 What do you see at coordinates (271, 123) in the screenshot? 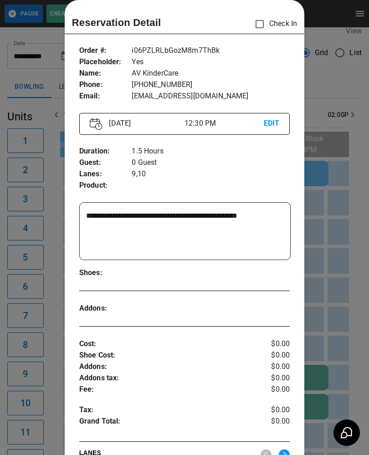
I see `p: EDIT` at bounding box center [271, 123].